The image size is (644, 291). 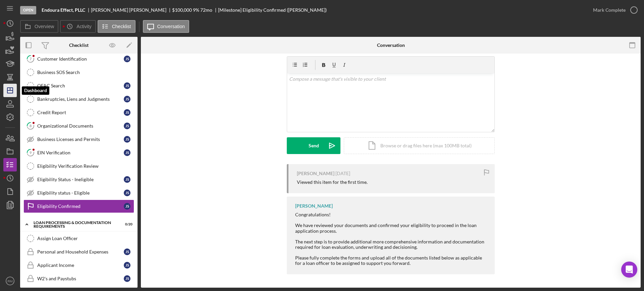 I want to click on div: Open Intercom Messenger, so click(x=629, y=270).